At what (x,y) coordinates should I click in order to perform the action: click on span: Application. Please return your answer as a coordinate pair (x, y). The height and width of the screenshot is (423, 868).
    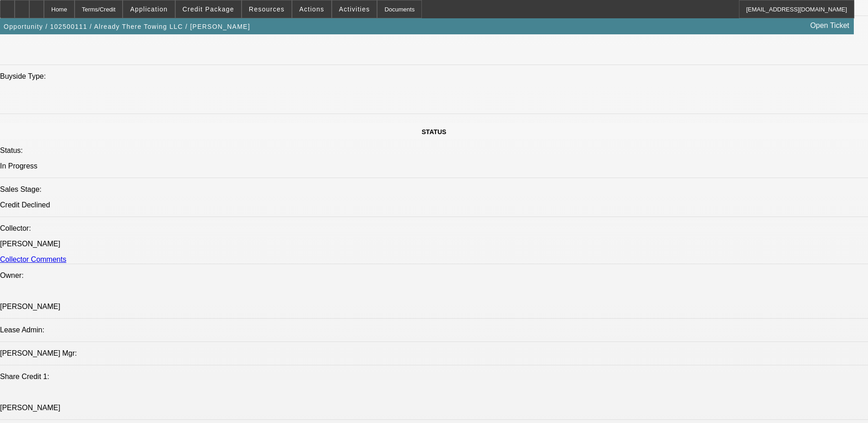
    Looking at the image, I should click on (149, 9).